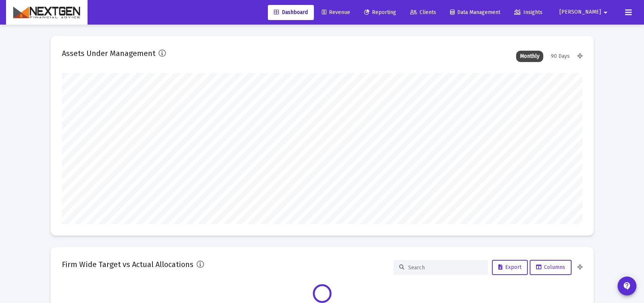 This screenshot has width=644, height=303. Describe the element at coordinates (127, 264) in the screenshot. I see `h2: Firm Wide Target vs Actual Allocations` at that location.